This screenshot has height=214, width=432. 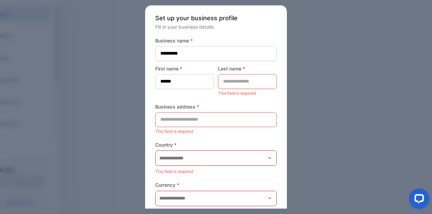 What do you see at coordinates (16, 13) in the screenshot?
I see `button: Open LiveChat chat widget` at bounding box center [16, 13].